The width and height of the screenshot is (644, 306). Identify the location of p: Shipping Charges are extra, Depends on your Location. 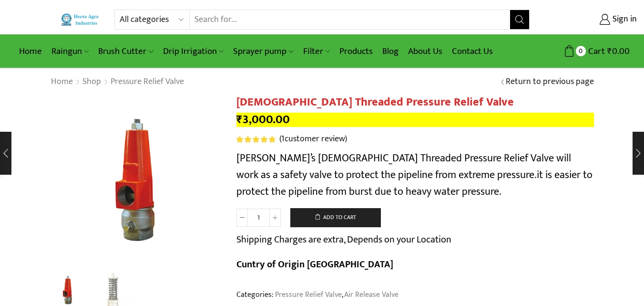
(343, 240).